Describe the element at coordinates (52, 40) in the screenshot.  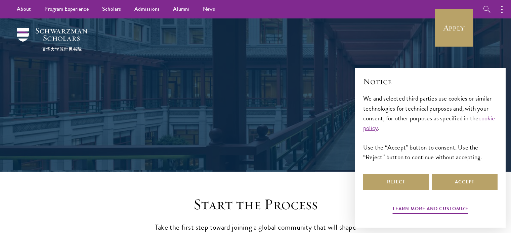
I see `img: Schwarzman Scholars` at that location.